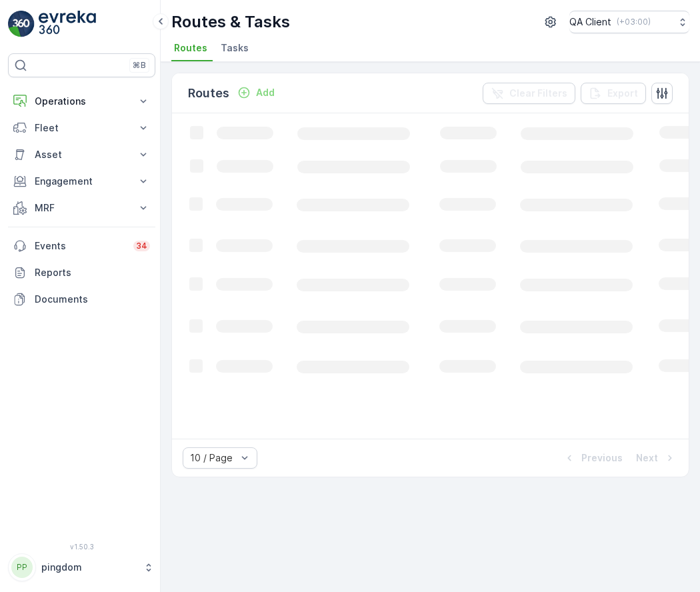 The width and height of the screenshot is (700, 592). I want to click on p: Add, so click(265, 92).